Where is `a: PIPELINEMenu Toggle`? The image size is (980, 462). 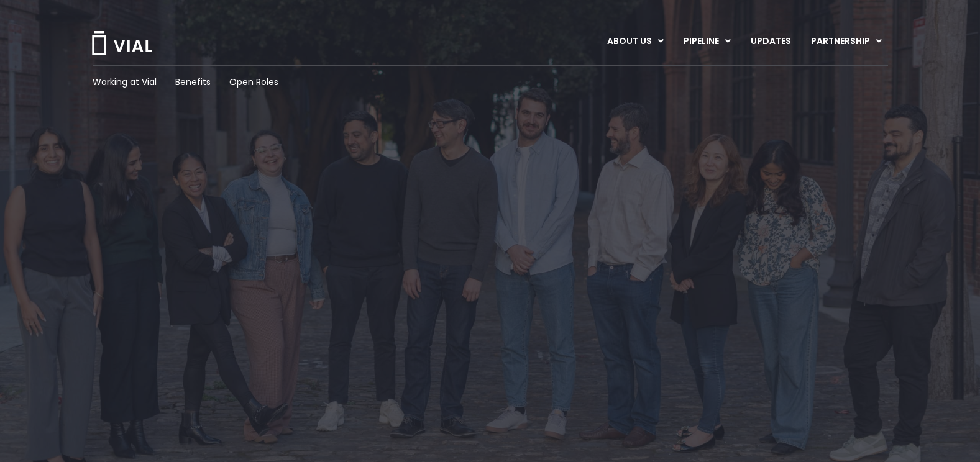
a: PIPELINEMenu Toggle is located at coordinates (707, 42).